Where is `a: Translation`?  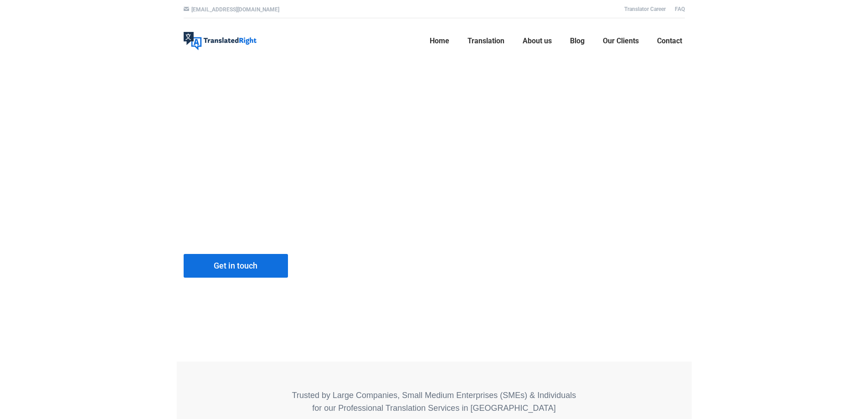
a: Translation is located at coordinates (486, 41).